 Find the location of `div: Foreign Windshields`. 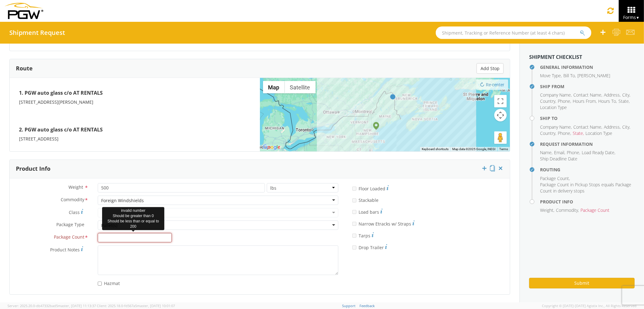

div: Foreign Windshields is located at coordinates (122, 200).